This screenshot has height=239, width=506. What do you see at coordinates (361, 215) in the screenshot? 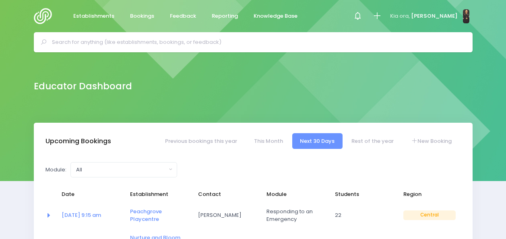
I see `span: 22` at bounding box center [361, 215].